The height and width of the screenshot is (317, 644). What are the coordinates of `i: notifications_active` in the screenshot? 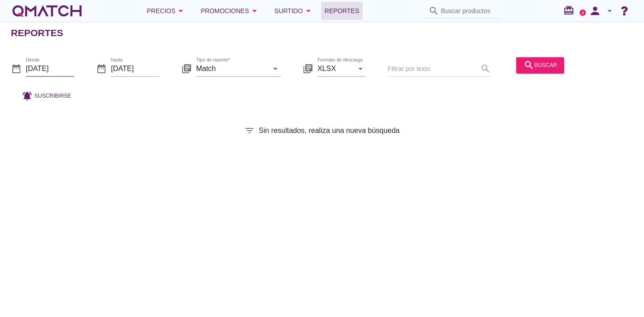 It's located at (28, 96).